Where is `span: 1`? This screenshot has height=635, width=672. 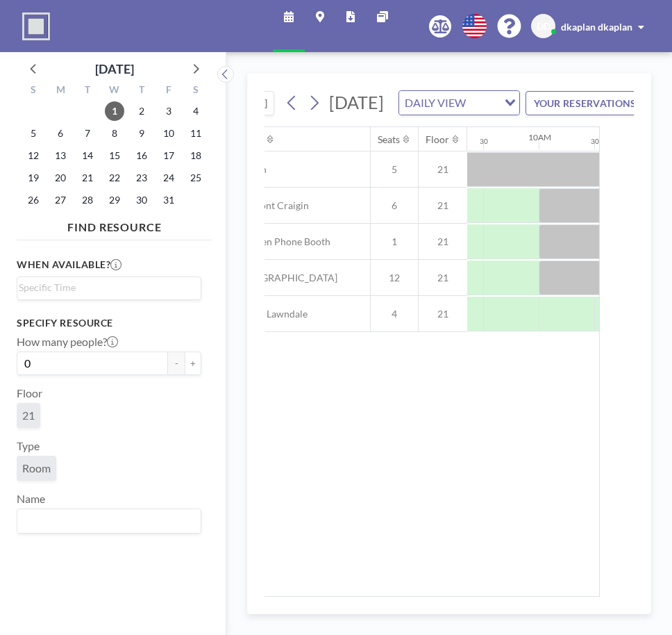
span: 1 is located at coordinates (395, 242).